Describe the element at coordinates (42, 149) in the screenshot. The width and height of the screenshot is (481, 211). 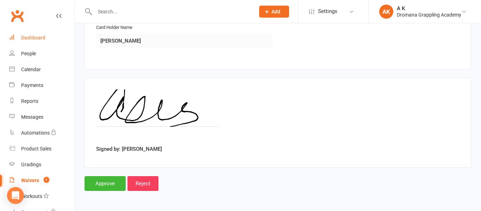
I see `a: Product Sales` at that location.